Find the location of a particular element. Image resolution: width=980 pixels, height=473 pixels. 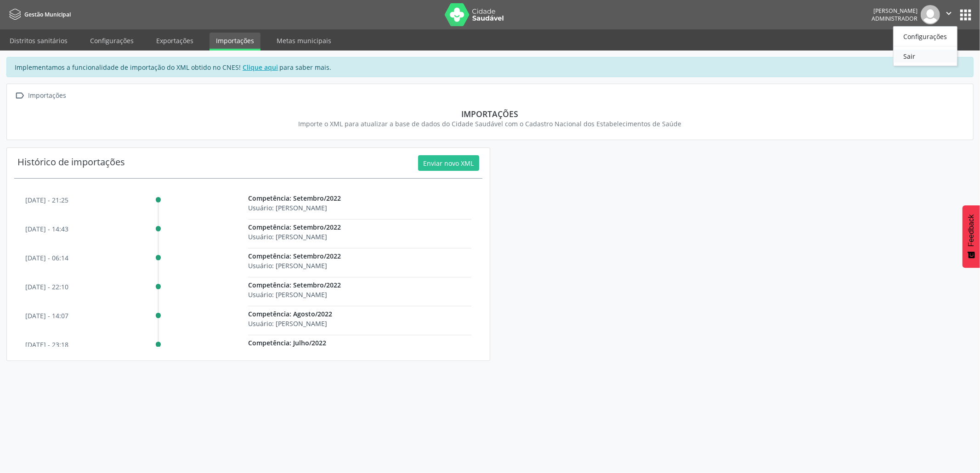

a: Importações is located at coordinates (235, 42).